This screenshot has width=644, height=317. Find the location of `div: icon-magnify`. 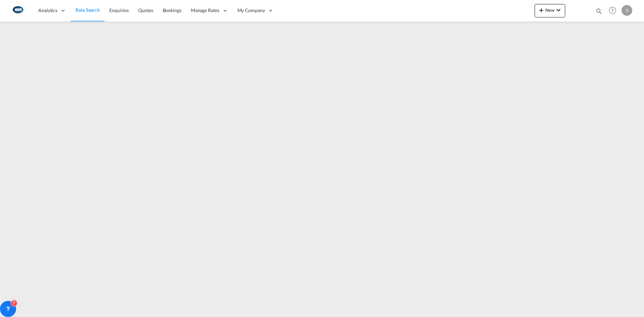

div: icon-magnify is located at coordinates (599, 12).